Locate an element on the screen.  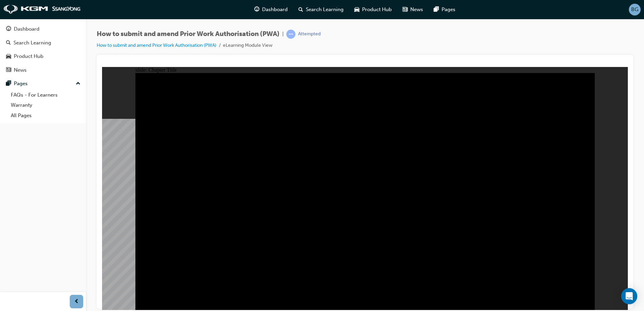
a: Search Learning is located at coordinates (43, 43).